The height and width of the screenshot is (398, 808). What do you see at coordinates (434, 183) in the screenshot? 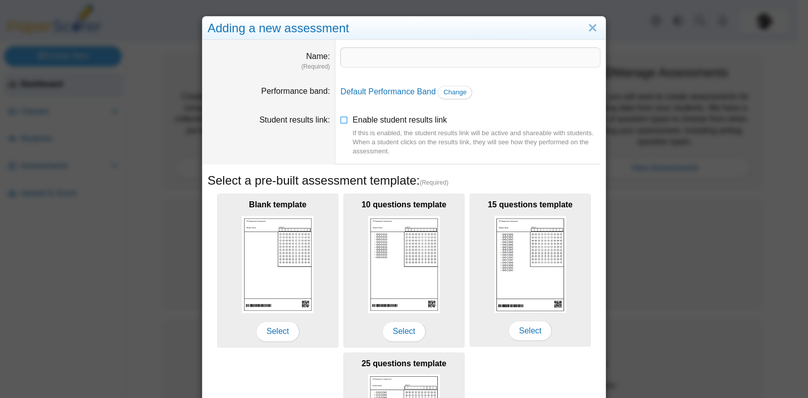
I see `span: (Required)` at bounding box center [434, 183].